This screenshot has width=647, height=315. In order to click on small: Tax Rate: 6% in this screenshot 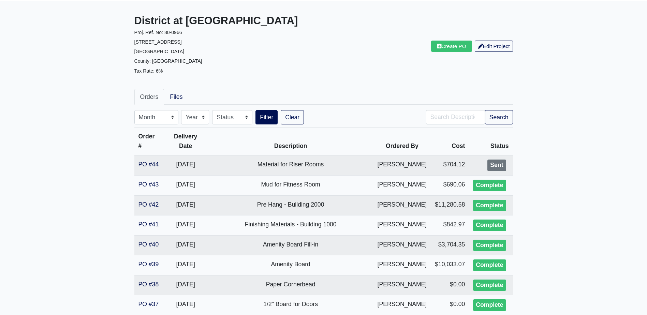, I will do `click(149, 71)`.